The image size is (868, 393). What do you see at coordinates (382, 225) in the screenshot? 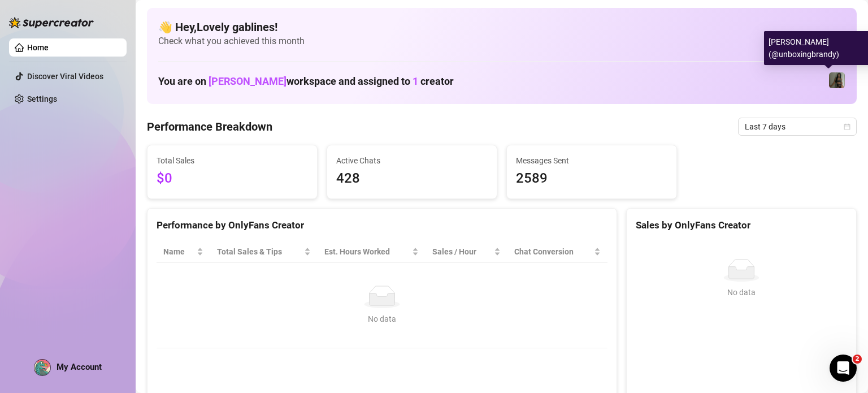
I see `div: Performance by OnlyFans Creator` at bounding box center [382, 225].